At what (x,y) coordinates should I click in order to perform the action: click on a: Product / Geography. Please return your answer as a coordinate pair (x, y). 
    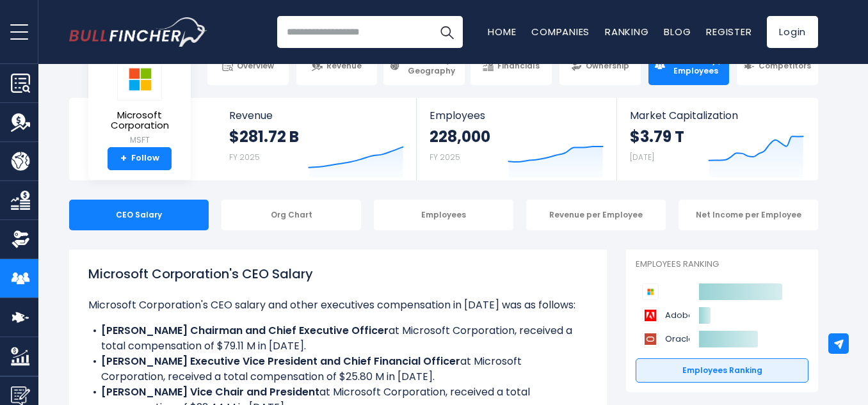
    Looking at the image, I should click on (423, 66).